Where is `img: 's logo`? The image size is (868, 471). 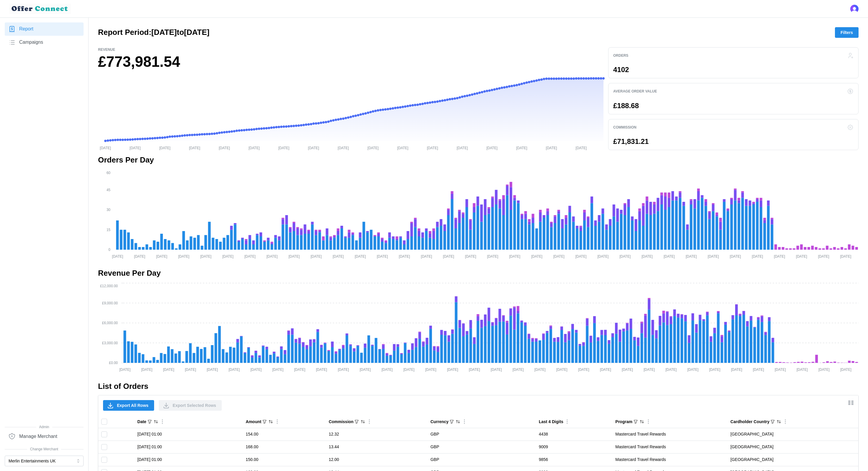 img: 's logo is located at coordinates (854, 9).